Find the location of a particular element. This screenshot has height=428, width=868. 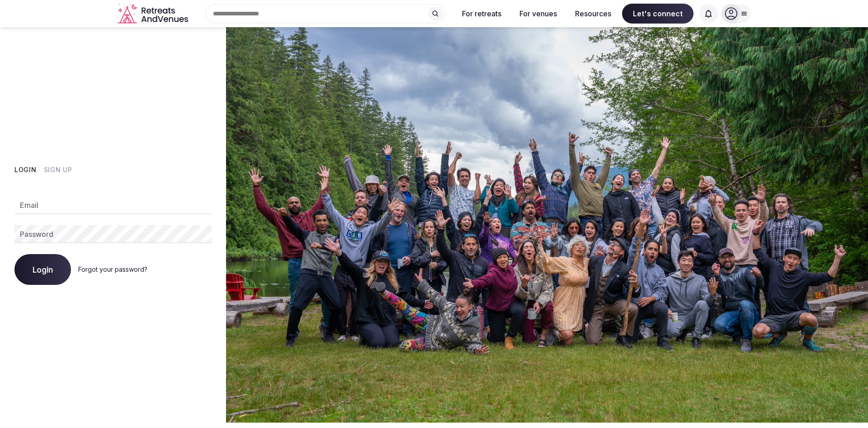

button: For venues is located at coordinates (538, 13).